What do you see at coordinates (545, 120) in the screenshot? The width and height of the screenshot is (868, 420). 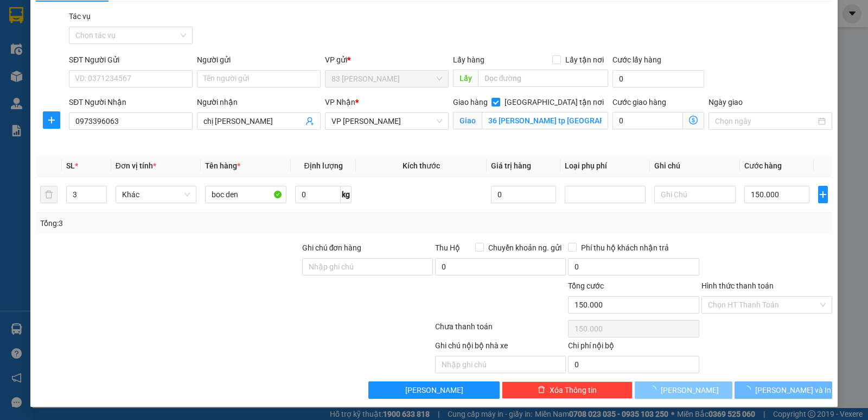 I see `input: Giao tận nơi` at bounding box center [545, 120].